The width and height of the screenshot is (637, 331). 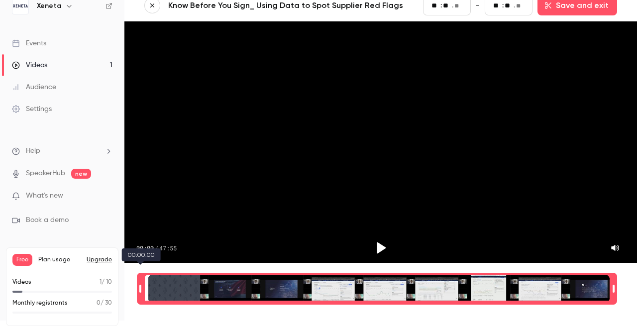 What do you see at coordinates (59, 260) in the screenshot?
I see `span: Plan usage` at bounding box center [59, 260].